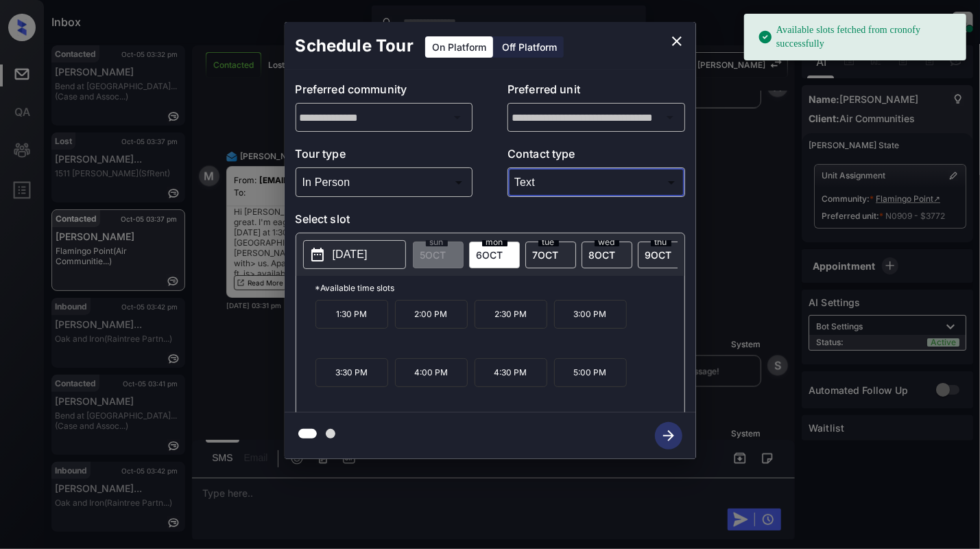  Describe the element at coordinates (677, 41) in the screenshot. I see `button: close` at that location.